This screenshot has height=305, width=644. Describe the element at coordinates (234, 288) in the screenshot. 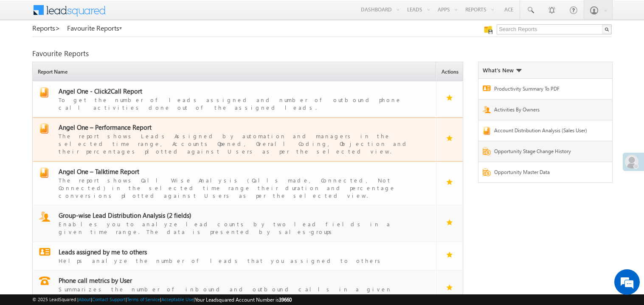

I see `a: report Phone call metrics by UserSummarizes the number of inbound and outbound calls in a given t...` at that location.